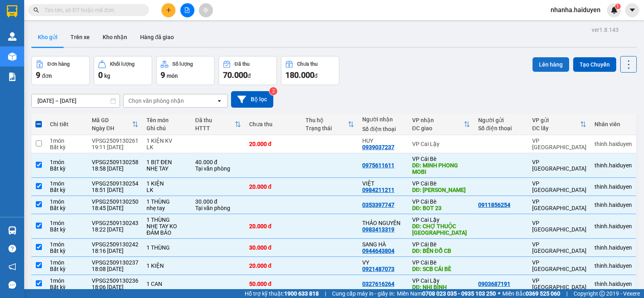  What do you see at coordinates (115, 162) in the screenshot?
I see `div: VPSG2509130258` at bounding box center [115, 162].